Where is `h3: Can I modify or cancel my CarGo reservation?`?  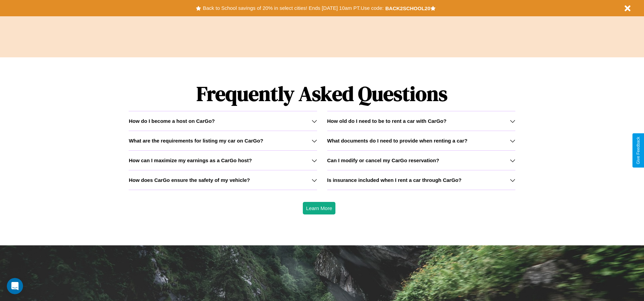
h3: Can I modify or cancel my CarGo reservation? is located at coordinates (383, 160).